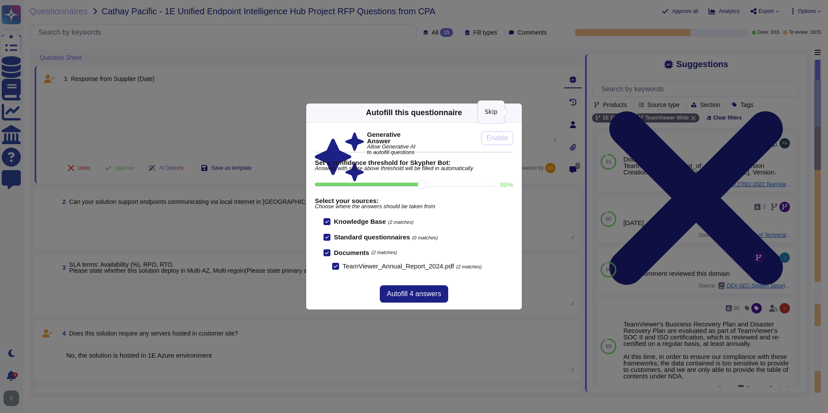 The width and height of the screenshot is (828, 413). What do you see at coordinates (360, 221) in the screenshot?
I see `b: Knowledge Base` at bounding box center [360, 221].